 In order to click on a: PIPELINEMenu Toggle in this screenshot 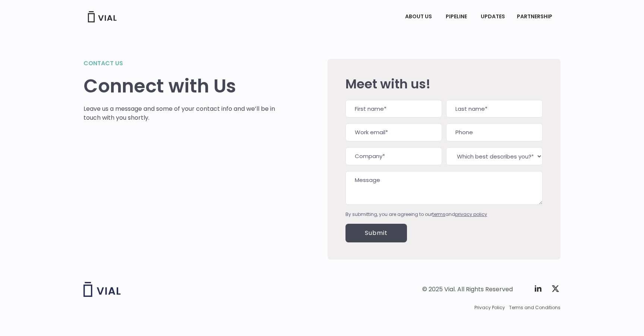, I will do `click(457, 17)`.